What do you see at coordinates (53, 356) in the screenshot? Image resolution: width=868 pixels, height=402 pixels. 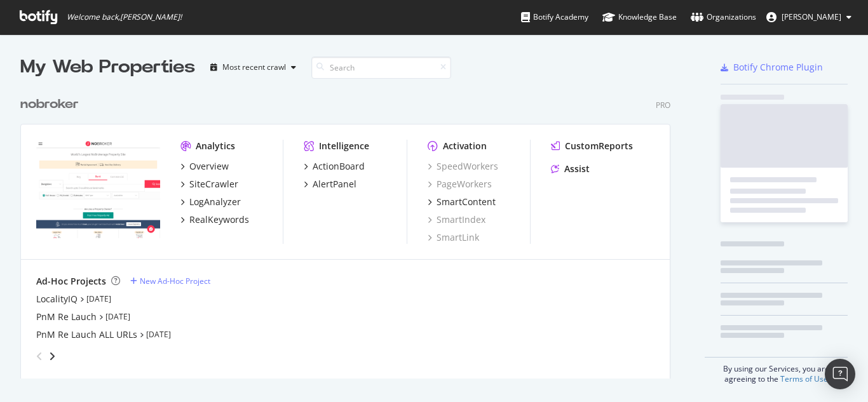 I see `div: angle-right` at bounding box center [53, 356].